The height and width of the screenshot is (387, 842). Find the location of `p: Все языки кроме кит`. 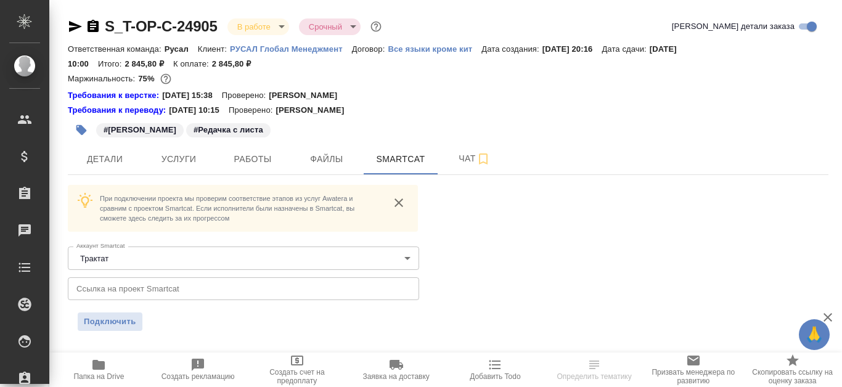

p: Все языки кроме кит is located at coordinates (435, 49).